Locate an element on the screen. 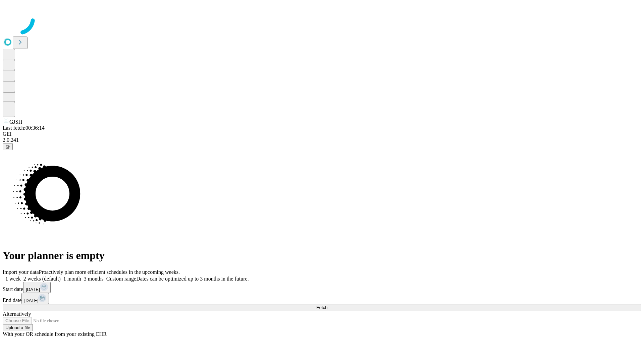 The height and width of the screenshot is (362, 644). div: Start date is located at coordinates (322, 287).